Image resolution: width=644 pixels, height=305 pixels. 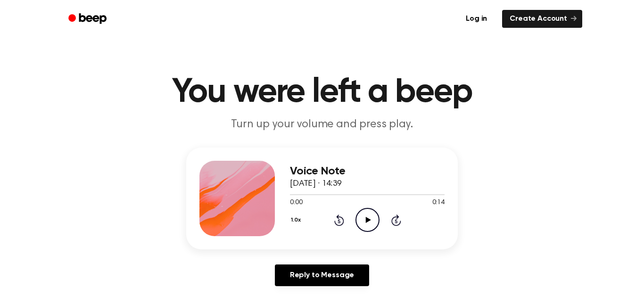 I want to click on a: Beep, so click(x=88, y=18).